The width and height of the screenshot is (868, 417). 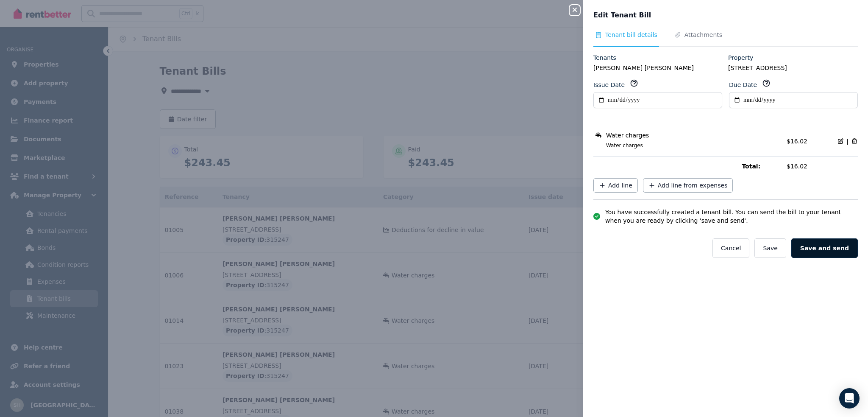 I want to click on button: Cancel, so click(x=731, y=248).